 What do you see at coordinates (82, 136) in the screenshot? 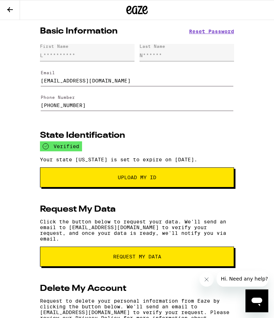
I see `h2: State Identification` at bounding box center [82, 136].